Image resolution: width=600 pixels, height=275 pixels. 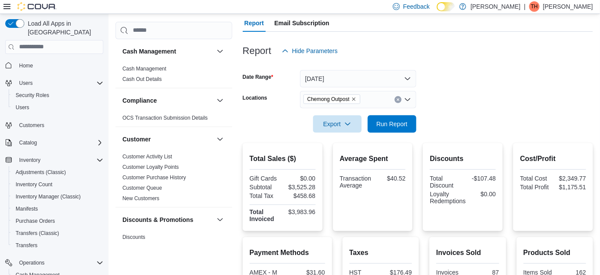 What do you see at coordinates (58, 172) in the screenshot?
I see `button: Adjustments (Classic)` at bounding box center [58, 172].